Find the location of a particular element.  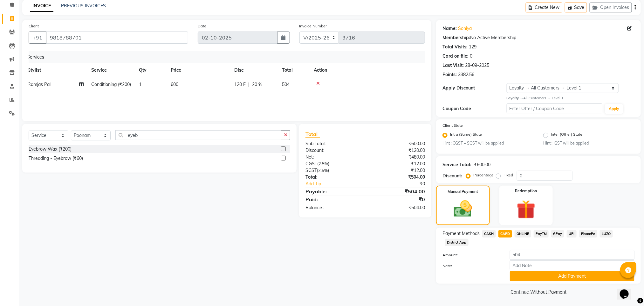

span: 1 is located at coordinates (140, 84).